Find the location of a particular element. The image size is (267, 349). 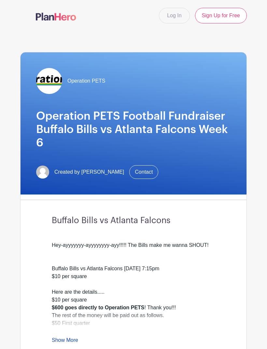

div: The rest of the money will be paid out as follows. is located at coordinates (133, 316).